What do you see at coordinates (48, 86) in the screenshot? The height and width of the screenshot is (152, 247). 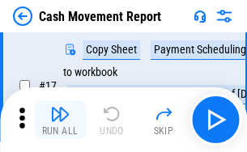 I see `span: # 17` at bounding box center [48, 86].